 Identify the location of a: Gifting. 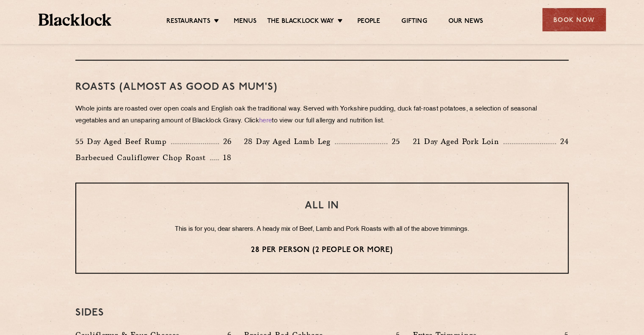
(414, 22).